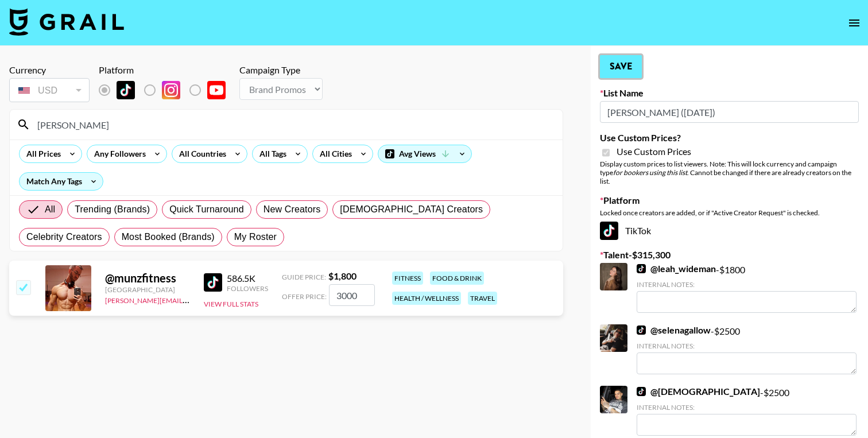 This screenshot has width=868, height=438. I want to click on span: Most Booked (Brands), so click(168, 237).